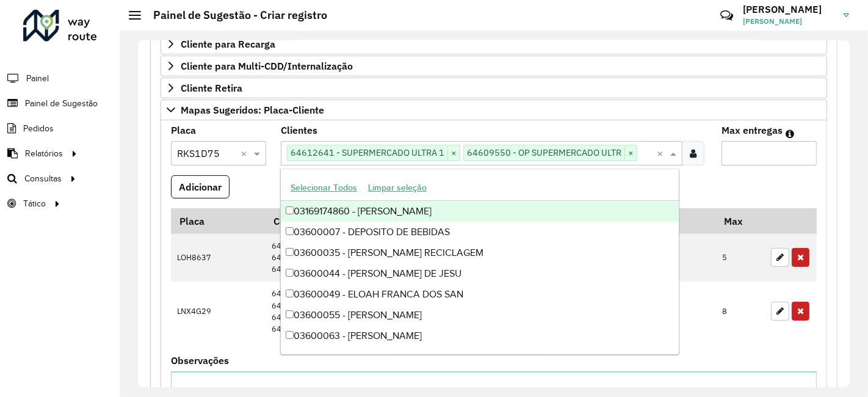 The height and width of the screenshot is (397, 868). What do you see at coordinates (494, 88) in the screenshot?
I see `a: Cliente Retira` at bounding box center [494, 88].